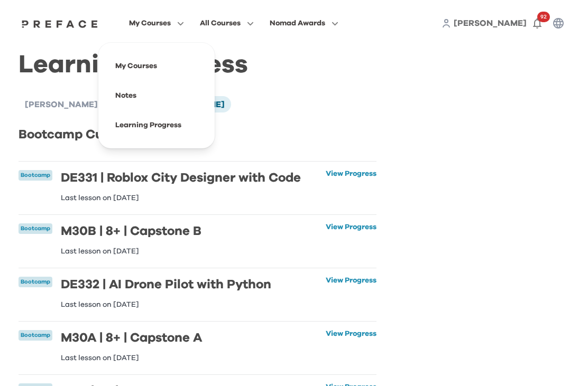 This screenshot has width=588, height=386. Describe the element at coordinates (537, 23) in the screenshot. I see `button: 92` at that location.